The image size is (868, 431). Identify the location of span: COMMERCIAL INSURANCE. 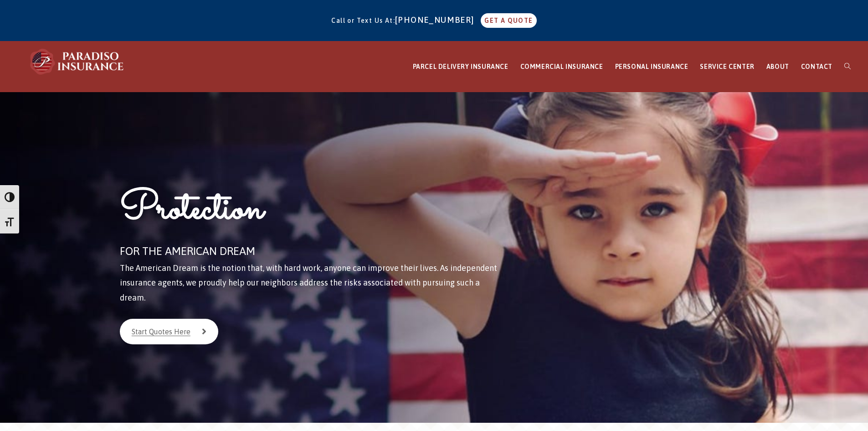
(562, 67).